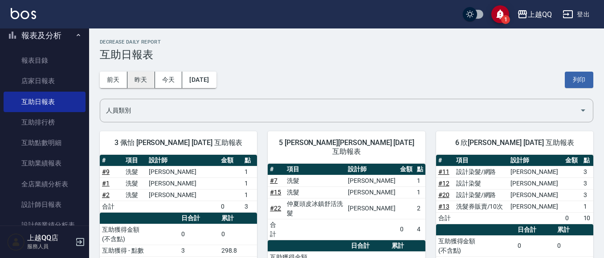  I want to click on a: #13, so click(444, 207).